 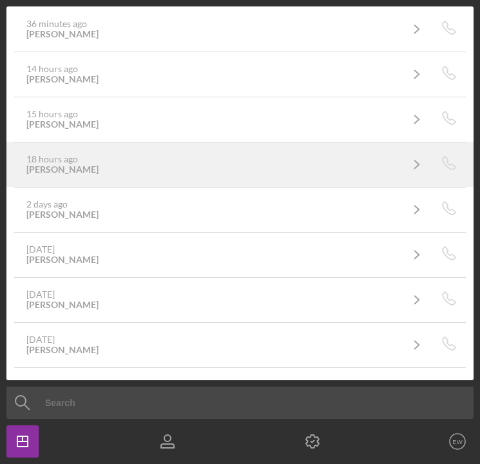 What do you see at coordinates (52, 159) in the screenshot?
I see `time: 2025-10-08 23:54` at bounding box center [52, 159].